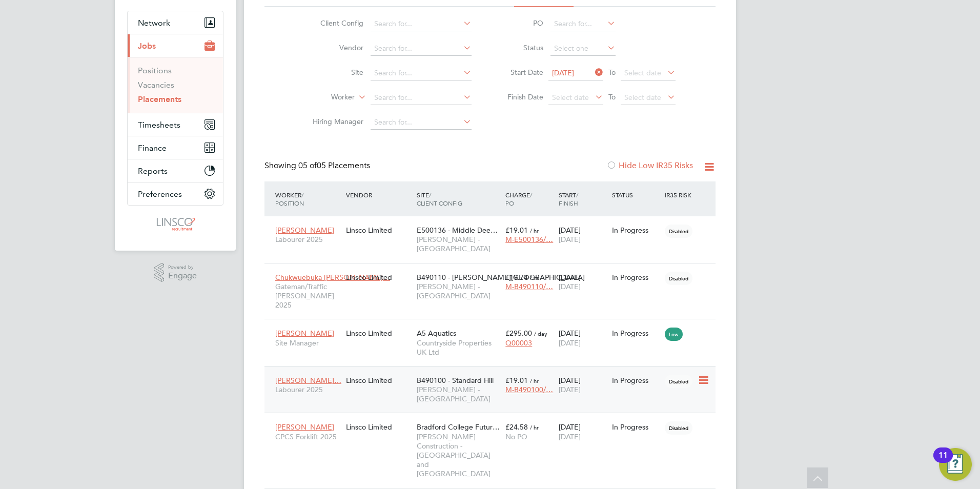 This screenshot has width=980, height=489. Describe the element at coordinates (333, 23) in the screenshot. I see `label: Client Config` at that location.